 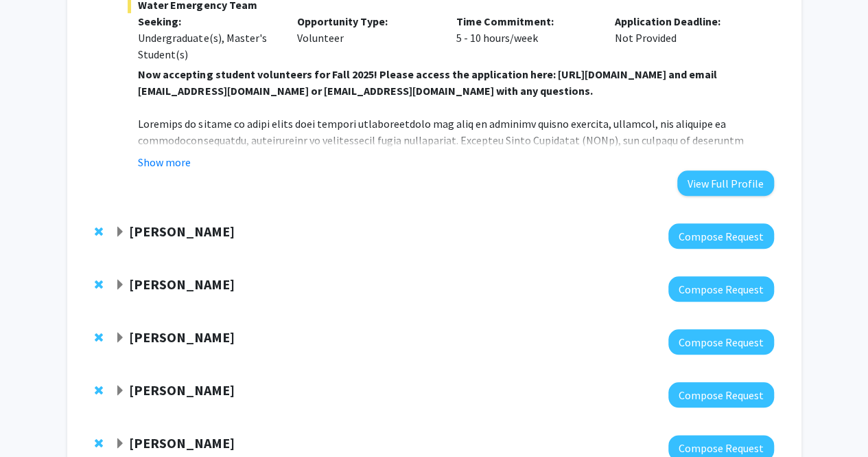 What do you see at coordinates (684, 38) in the screenshot?
I see `div: Not Provided` at bounding box center [684, 38].